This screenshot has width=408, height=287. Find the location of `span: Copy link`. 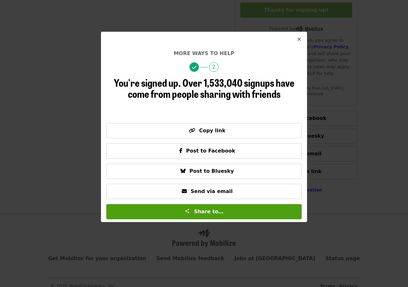

span: Copy link is located at coordinates (212, 131).